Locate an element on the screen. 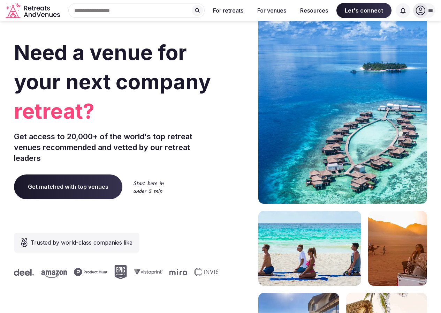  span: Trusted by world-class companies like is located at coordinates (82, 242).